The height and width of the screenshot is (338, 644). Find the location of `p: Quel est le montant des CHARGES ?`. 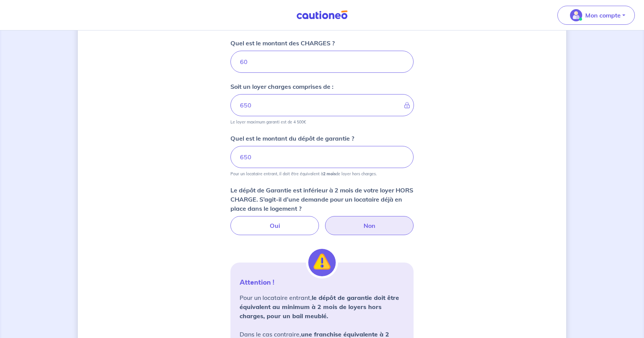

p: Quel est le montant des CHARGES ? is located at coordinates (282, 43).